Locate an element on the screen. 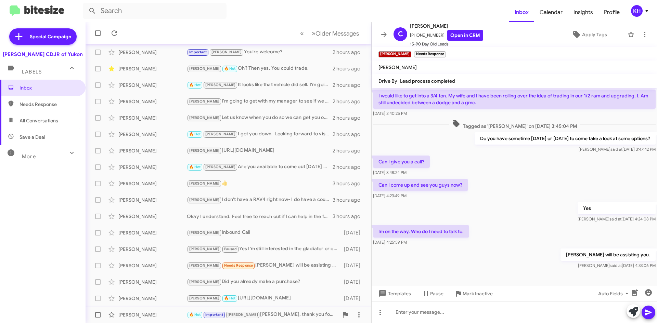  span: Mark Inactive is located at coordinates (477, 294).